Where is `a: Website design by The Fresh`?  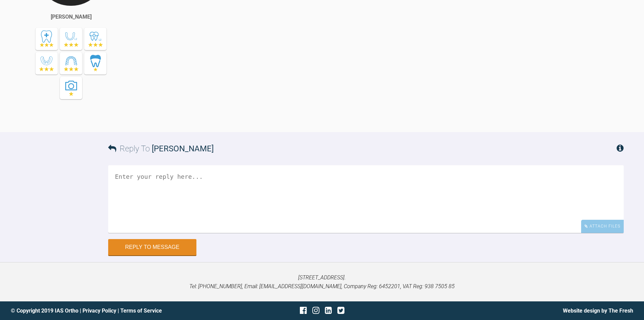 a: Website design by The Fresh is located at coordinates (598, 310).